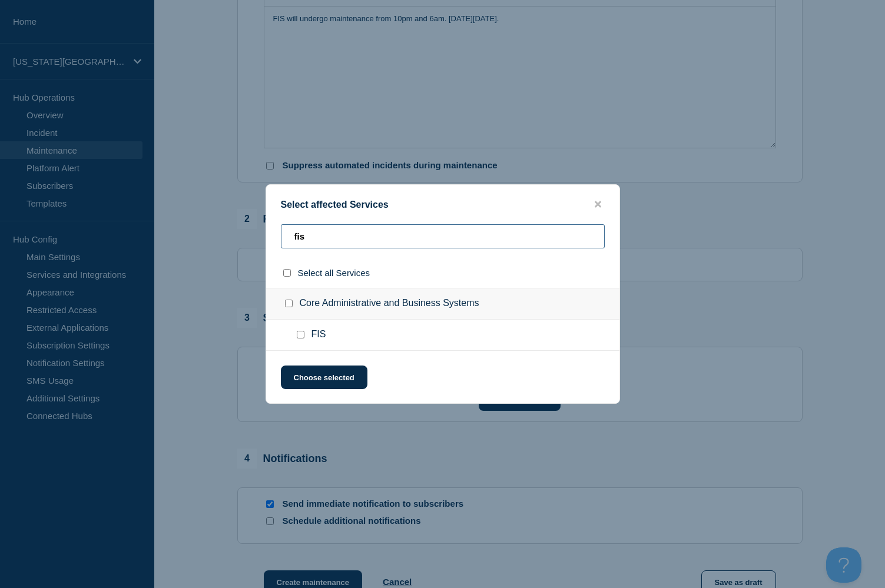 This screenshot has height=588, width=885. I want to click on input: select all checkbox, so click(287, 272).